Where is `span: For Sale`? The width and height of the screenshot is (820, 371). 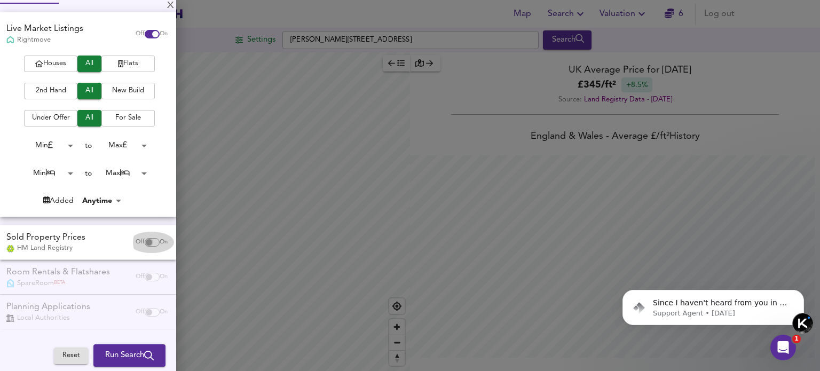
span: For Sale is located at coordinates (128, 118).